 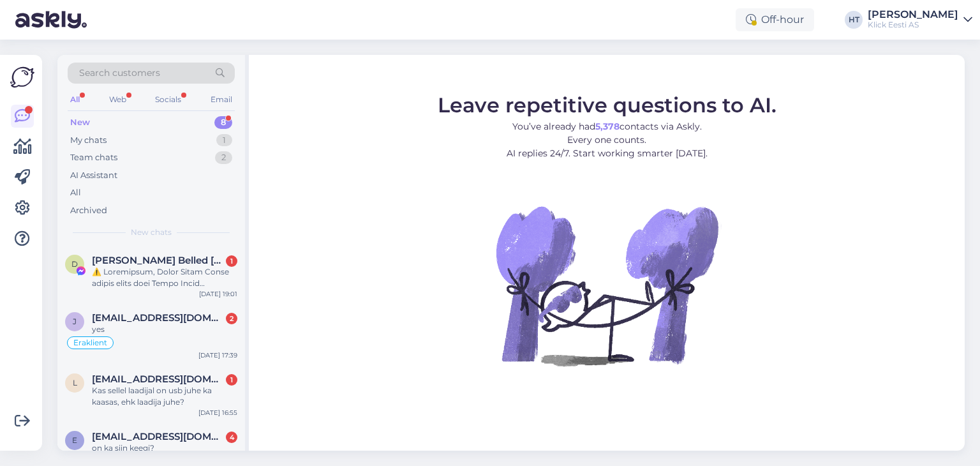 I want to click on div: yes, so click(x=165, y=329).